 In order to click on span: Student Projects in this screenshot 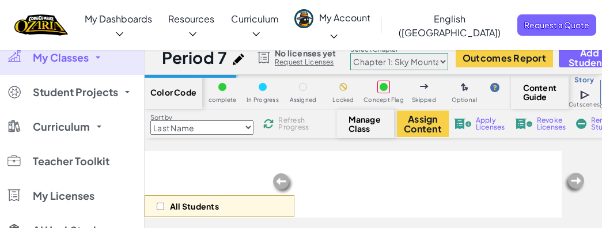, I will do `click(75, 92)`.